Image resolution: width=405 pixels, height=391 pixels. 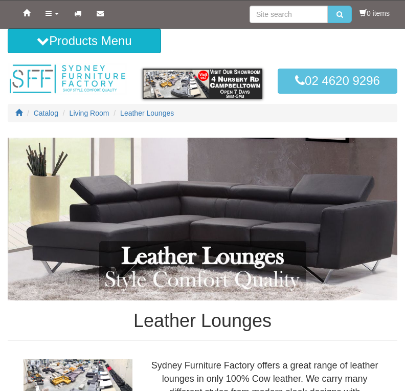 What do you see at coordinates (203, 219) in the screenshot?
I see `img: Leather Lounges` at bounding box center [203, 219].